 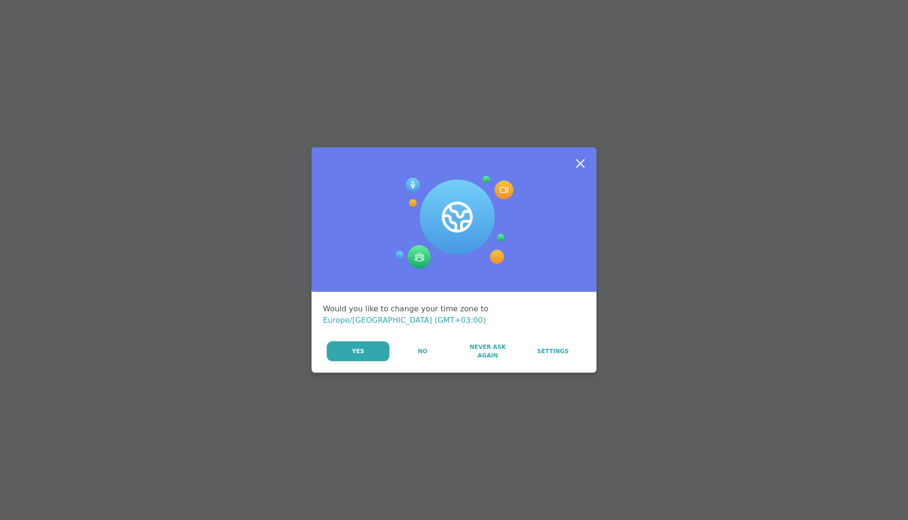 I want to click on span: Yes, so click(x=358, y=351).